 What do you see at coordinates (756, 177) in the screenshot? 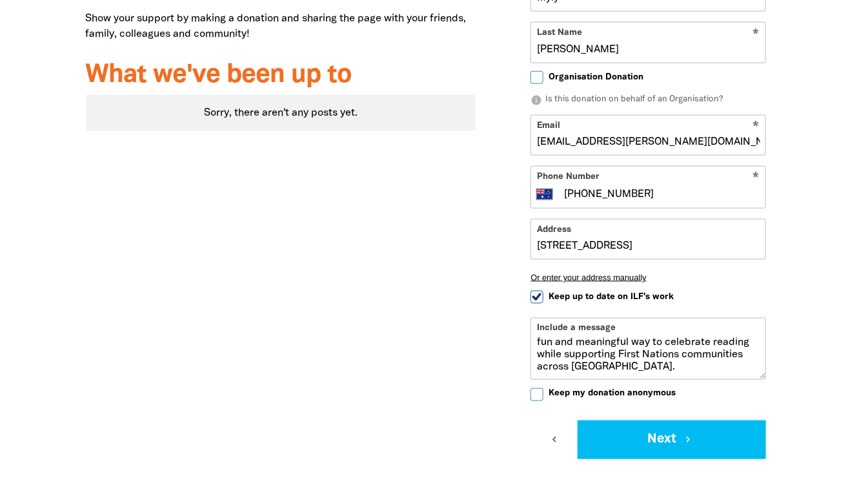
I see `i: Required` at bounding box center [756, 177].